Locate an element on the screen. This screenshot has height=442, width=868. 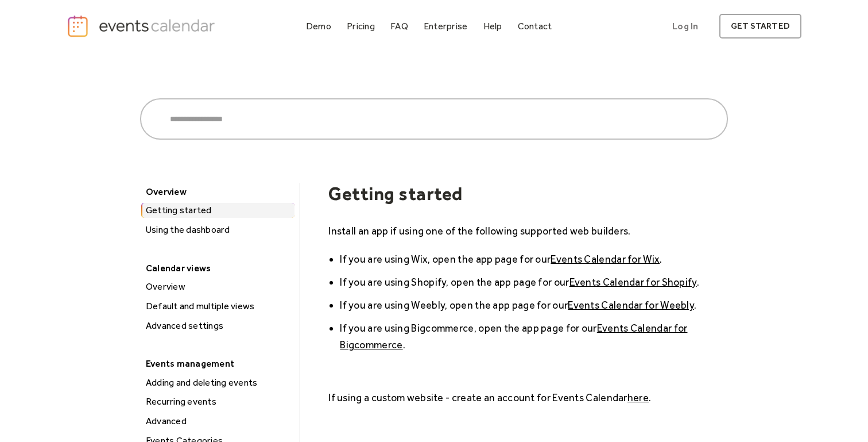
a: Recurring events is located at coordinates (218, 402).